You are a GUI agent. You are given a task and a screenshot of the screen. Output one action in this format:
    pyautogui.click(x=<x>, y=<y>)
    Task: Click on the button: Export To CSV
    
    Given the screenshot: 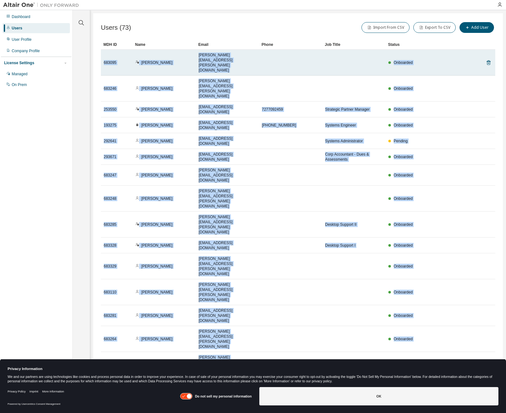 What is the action you would take?
    pyautogui.click(x=435, y=28)
    